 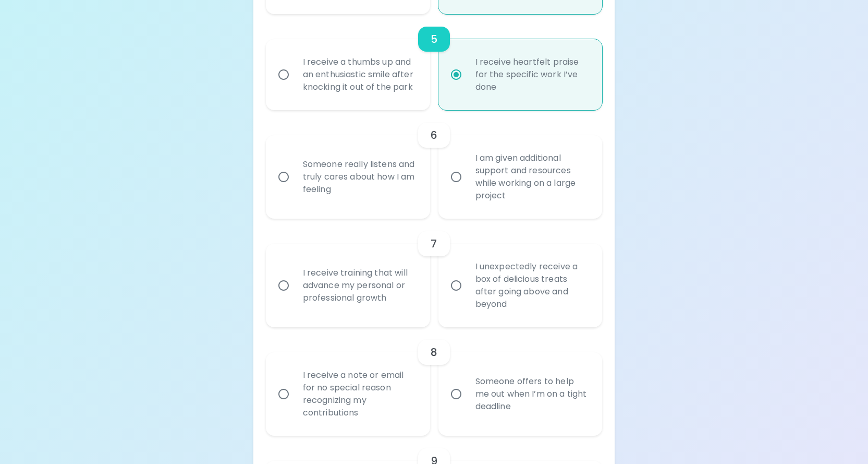 What do you see at coordinates (434, 136) in the screenshot?
I see `h6: 6` at bounding box center [434, 136].